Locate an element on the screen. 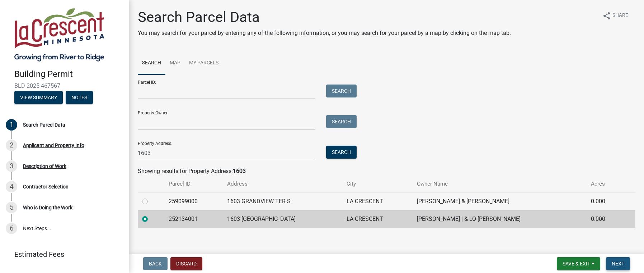 The image size is (644, 273). div: 6 is located at coordinates (12, 228).